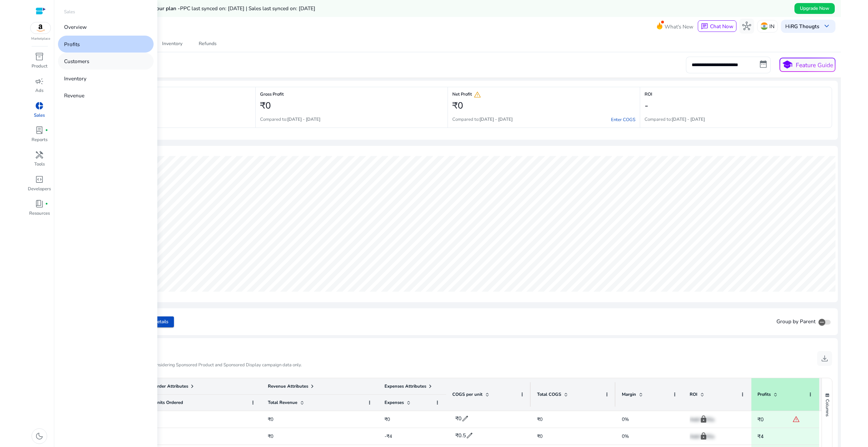  I want to click on span: warning, so click(796, 419).